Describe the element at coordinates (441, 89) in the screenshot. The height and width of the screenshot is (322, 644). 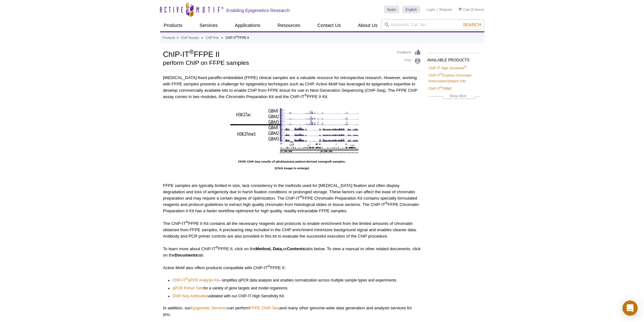
I see `a: ChIP-IT®PBMC` at that location.